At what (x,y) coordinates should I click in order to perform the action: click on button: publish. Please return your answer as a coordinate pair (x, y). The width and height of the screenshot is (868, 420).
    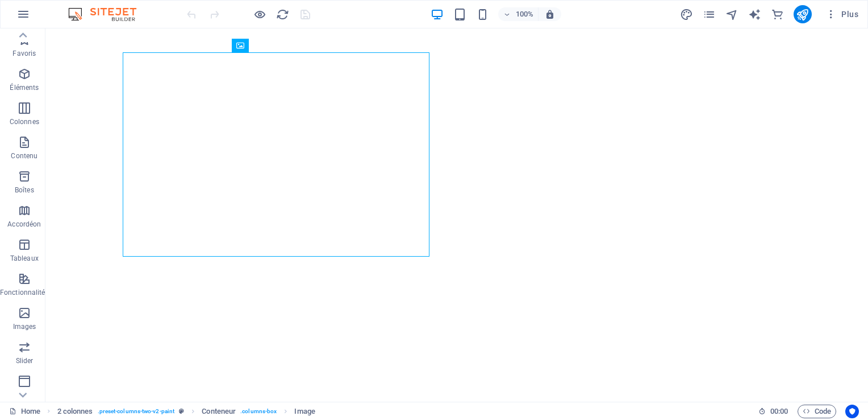
    Looking at the image, I should click on (803, 14).